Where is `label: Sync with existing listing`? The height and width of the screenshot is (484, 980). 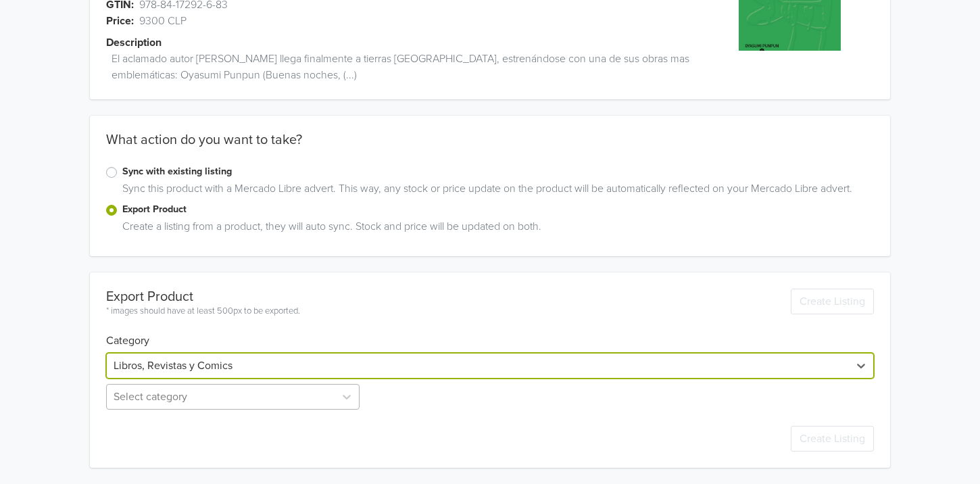
label: Sync with existing listing is located at coordinates (497, 171).